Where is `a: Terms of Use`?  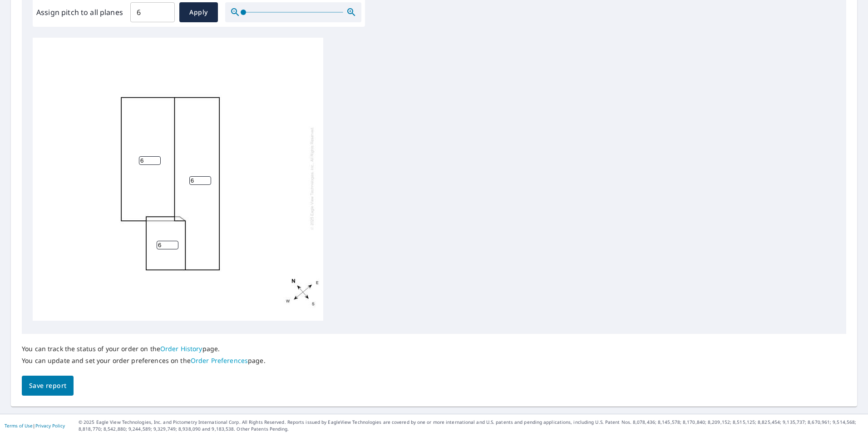
a: Terms of Use is located at coordinates (18, 426).